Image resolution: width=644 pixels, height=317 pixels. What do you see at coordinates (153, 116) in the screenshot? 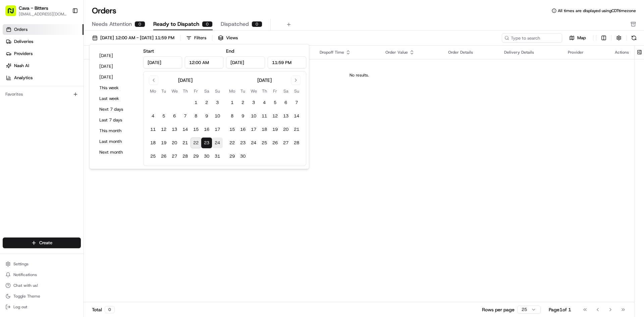
I see `button: 4` at bounding box center [153, 116].